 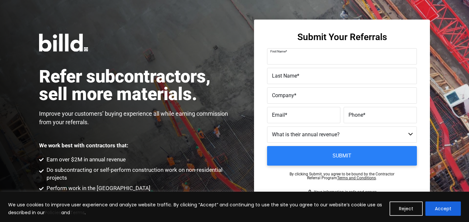 I want to click on span: Last Name, so click(x=285, y=76).